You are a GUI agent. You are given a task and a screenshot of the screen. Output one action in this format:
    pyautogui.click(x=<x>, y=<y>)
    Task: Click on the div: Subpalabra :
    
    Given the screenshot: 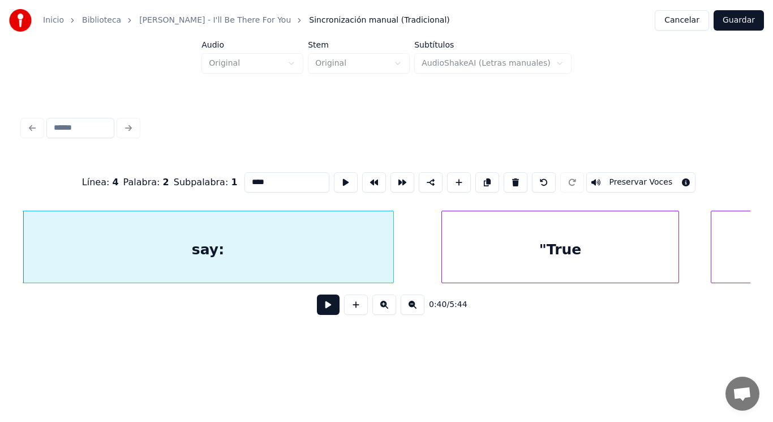 What is the action you would take?
    pyautogui.click(x=205, y=182)
    